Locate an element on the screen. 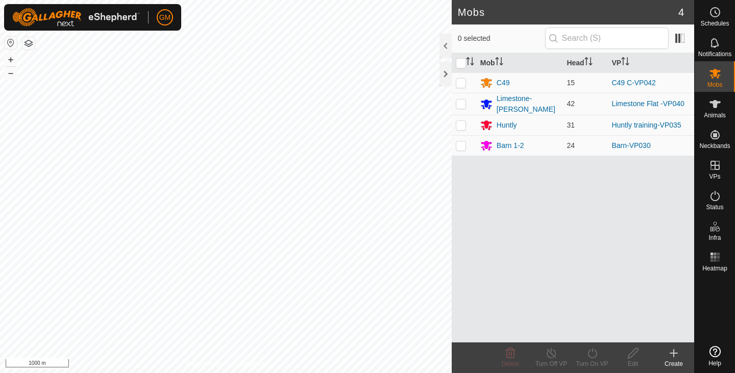 Image resolution: width=735 pixels, height=373 pixels. div: Turn On VP is located at coordinates (592, 364).